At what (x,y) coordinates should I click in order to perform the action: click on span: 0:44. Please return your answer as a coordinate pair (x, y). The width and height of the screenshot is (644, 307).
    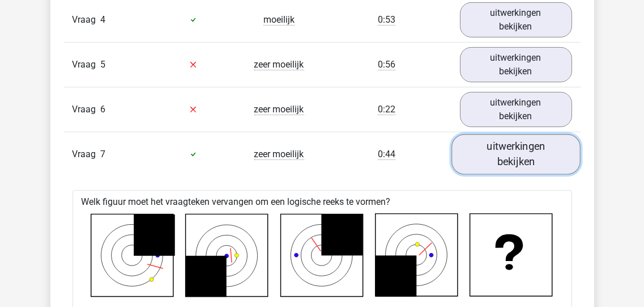
    Looking at the image, I should click on (386, 154).